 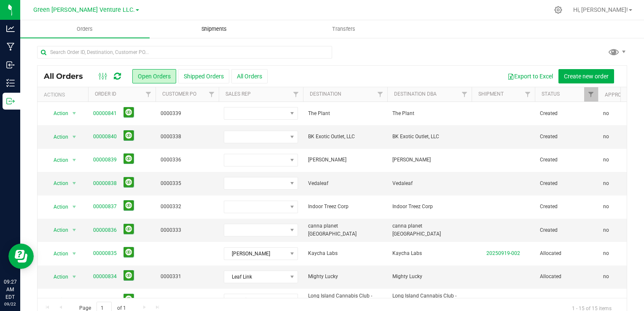 I want to click on a: Destination DBA, so click(x=415, y=94).